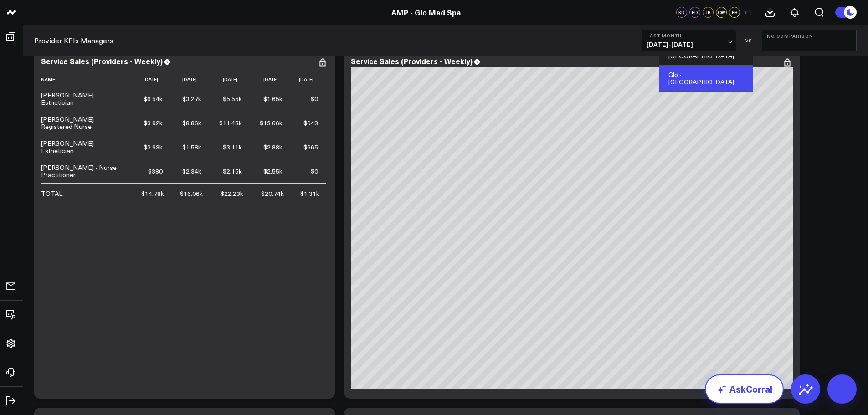  I want to click on div: $3.11k, so click(233, 147).